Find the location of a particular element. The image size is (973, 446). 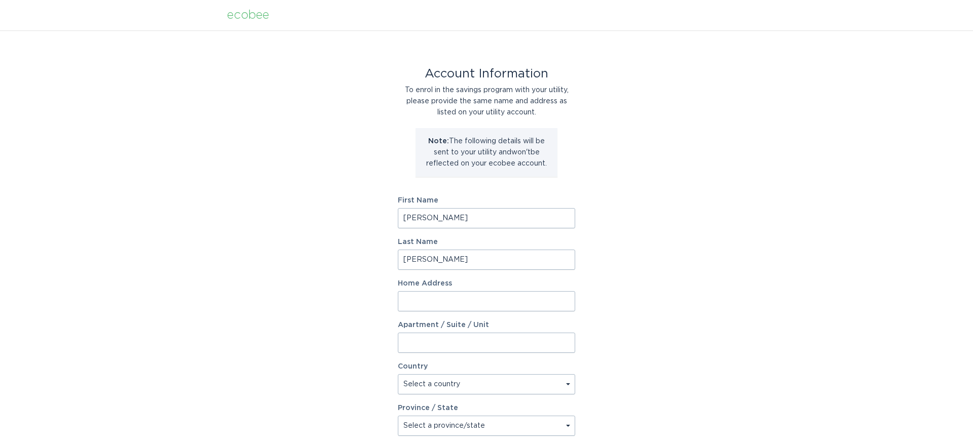

label: Province / State is located at coordinates (428, 408).